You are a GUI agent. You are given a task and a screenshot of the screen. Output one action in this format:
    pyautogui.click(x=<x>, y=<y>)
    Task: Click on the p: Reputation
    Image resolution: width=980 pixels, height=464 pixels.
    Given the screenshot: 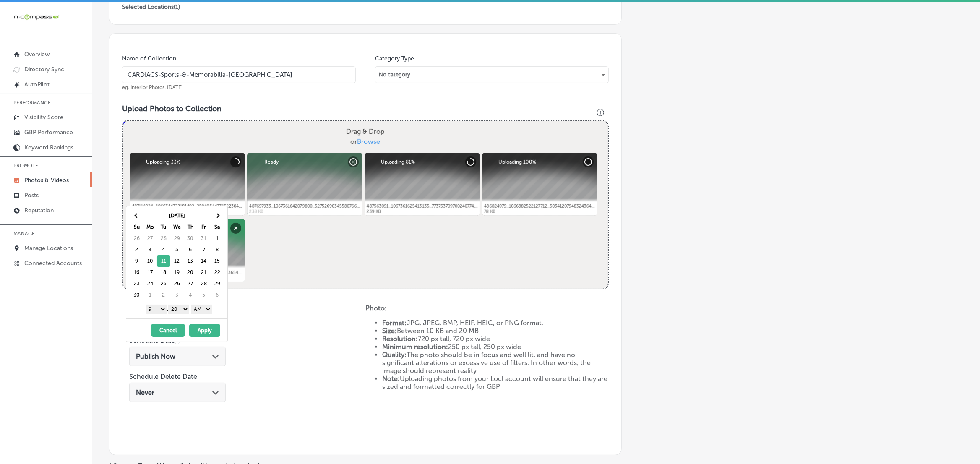 What is the action you would take?
    pyautogui.click(x=39, y=210)
    